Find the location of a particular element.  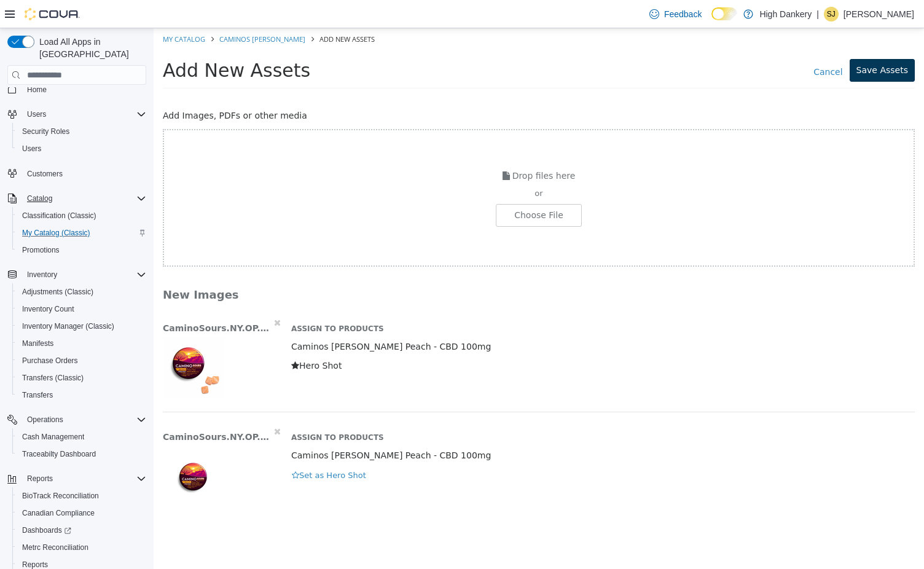

button: Home is located at coordinates (77, 89).